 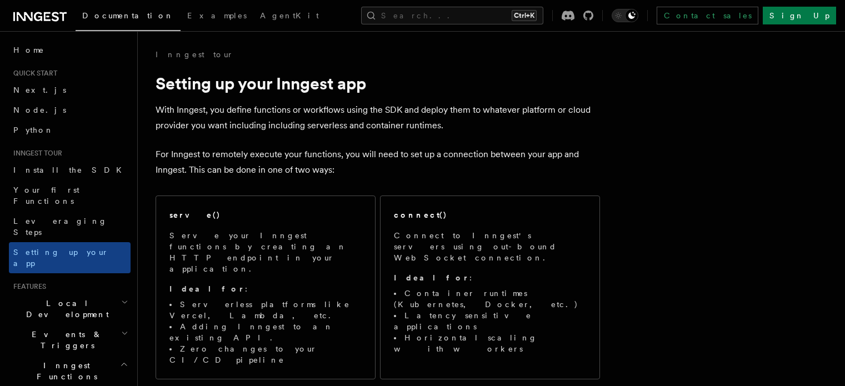 What do you see at coordinates (61, 258) in the screenshot?
I see `span: Setting up your app` at bounding box center [61, 258].